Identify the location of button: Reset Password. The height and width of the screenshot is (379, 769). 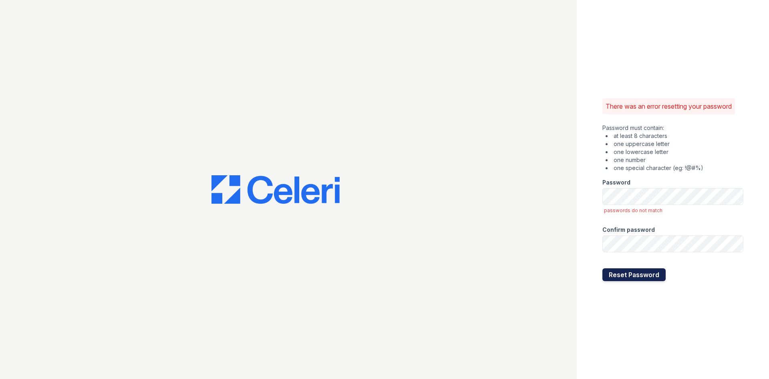
(634, 274).